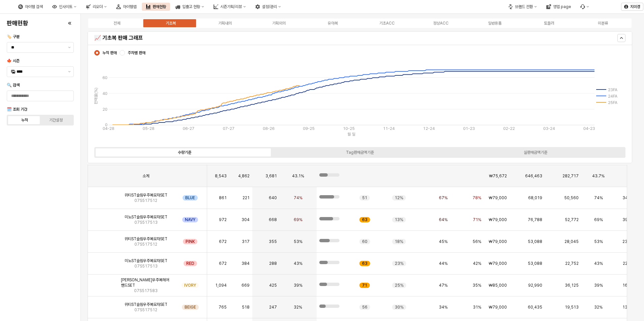  I want to click on span: 13%, so click(399, 220).